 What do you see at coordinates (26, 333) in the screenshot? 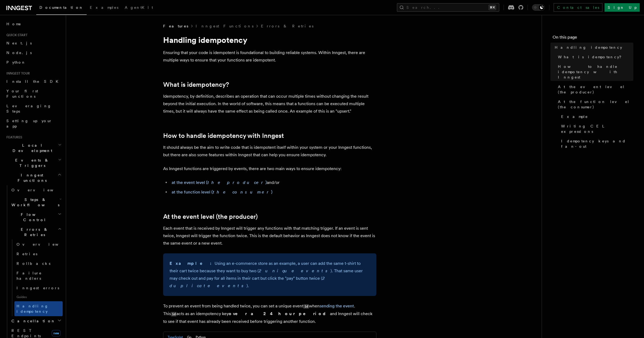
I see `span: REST Endpoints` at bounding box center [26, 333].